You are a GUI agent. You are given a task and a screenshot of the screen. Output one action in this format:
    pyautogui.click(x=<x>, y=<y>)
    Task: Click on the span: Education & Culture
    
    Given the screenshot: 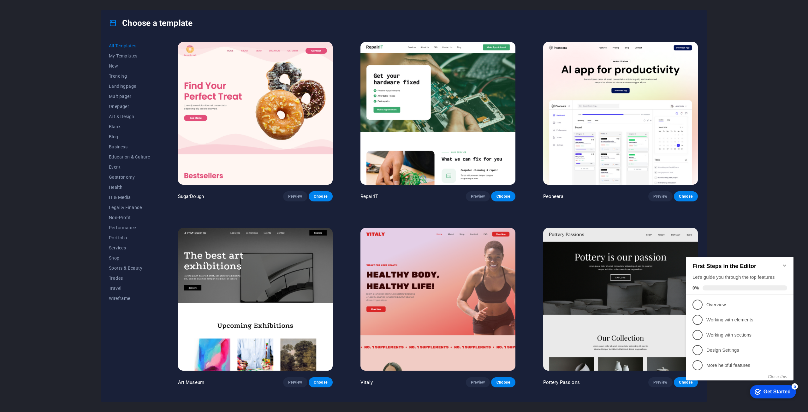 What is the action you would take?
    pyautogui.click(x=129, y=157)
    